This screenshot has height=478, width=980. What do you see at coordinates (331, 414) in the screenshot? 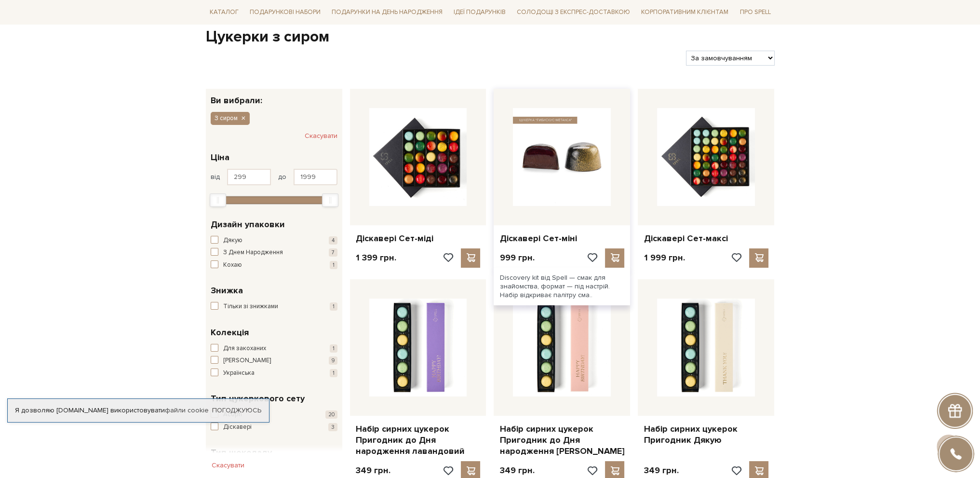
I see `span: 20` at bounding box center [331, 414].